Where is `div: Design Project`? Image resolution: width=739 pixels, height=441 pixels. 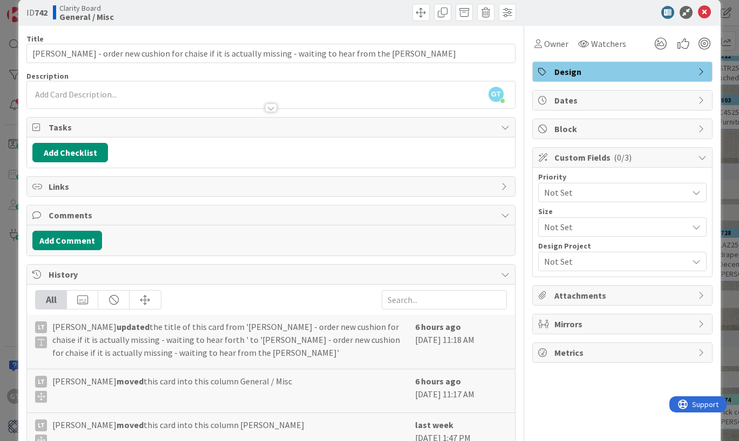
div: Design Project is located at coordinates (622, 246).